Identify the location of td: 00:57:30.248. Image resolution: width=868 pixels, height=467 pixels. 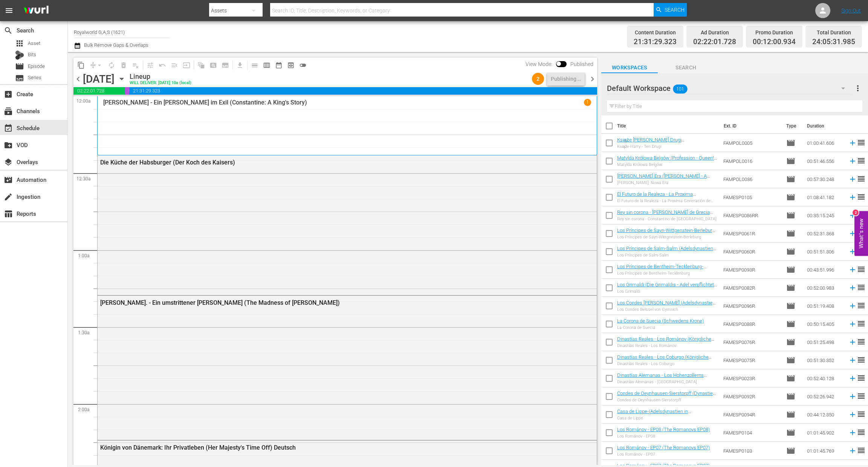
(825, 179).